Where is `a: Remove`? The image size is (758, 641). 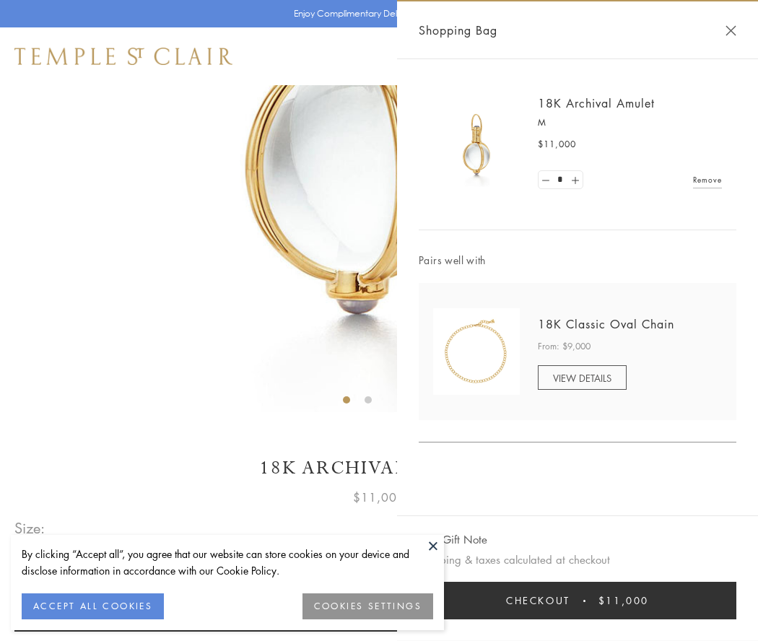
a: Remove is located at coordinates (708, 180).